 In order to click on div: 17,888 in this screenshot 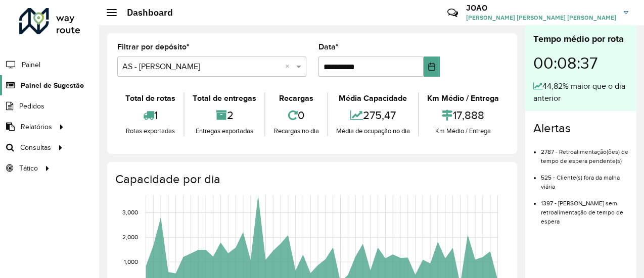, I will do `click(463, 115)`.